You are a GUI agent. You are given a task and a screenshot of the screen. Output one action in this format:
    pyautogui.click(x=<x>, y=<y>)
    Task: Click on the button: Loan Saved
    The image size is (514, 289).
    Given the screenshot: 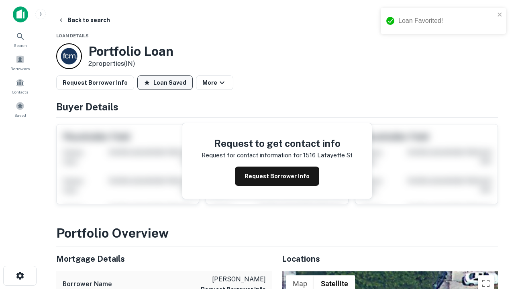 What is the action you would take?
    pyautogui.click(x=165, y=83)
    